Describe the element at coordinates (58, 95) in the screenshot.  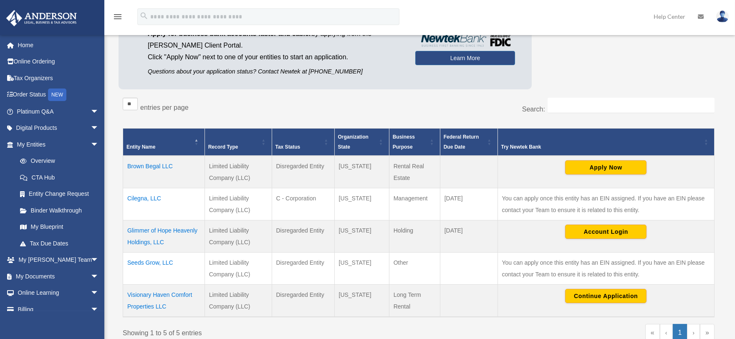
I see `a: Order StatusNEW` at that location.